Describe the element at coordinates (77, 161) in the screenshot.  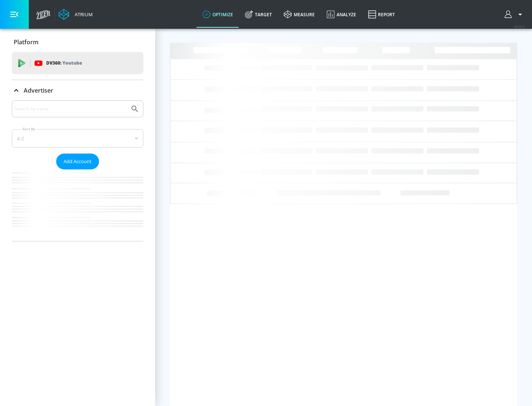
I see `button: Add Account` at that location.